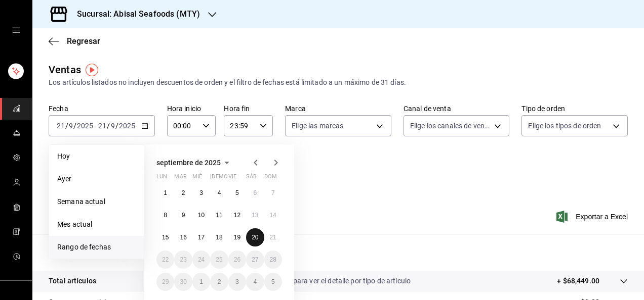  I want to click on label: Fecha, so click(102, 108).